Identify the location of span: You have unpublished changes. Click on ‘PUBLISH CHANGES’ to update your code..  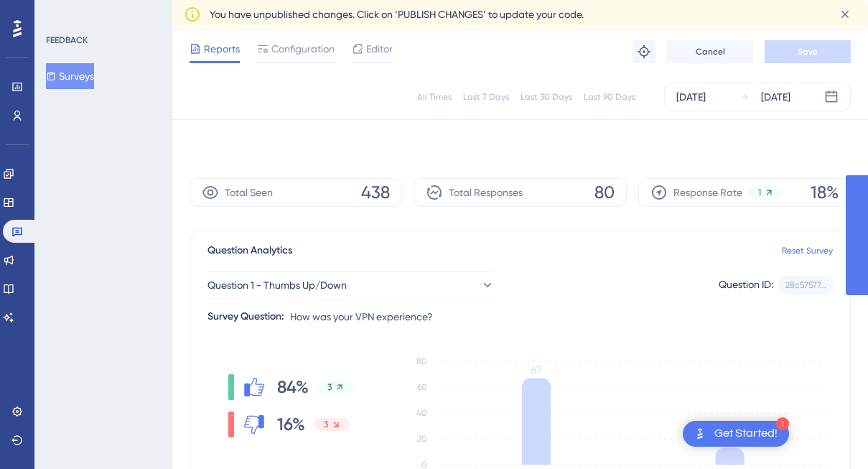
(396, 14).